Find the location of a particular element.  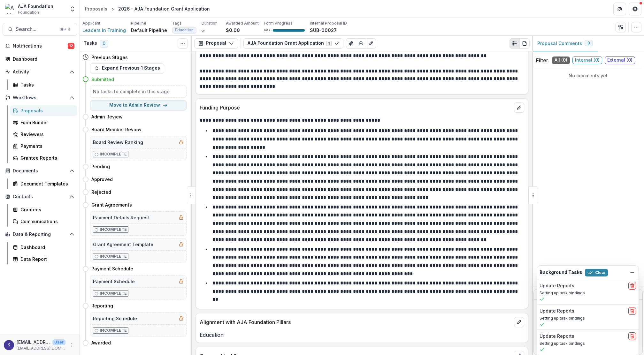

h4: Payment Schedule is located at coordinates (112, 268).